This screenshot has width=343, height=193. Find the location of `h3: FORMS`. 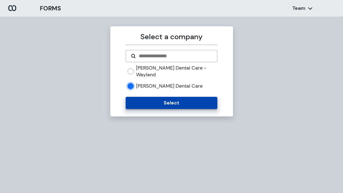

h3: FORMS is located at coordinates (50, 8).